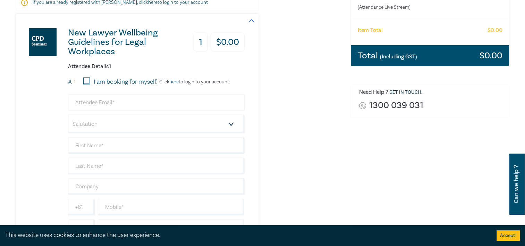 Image resolution: width=525 pixels, height=246 pixels. What do you see at coordinates (75, 82) in the screenshot?
I see `small: 1` at bounding box center [75, 82].